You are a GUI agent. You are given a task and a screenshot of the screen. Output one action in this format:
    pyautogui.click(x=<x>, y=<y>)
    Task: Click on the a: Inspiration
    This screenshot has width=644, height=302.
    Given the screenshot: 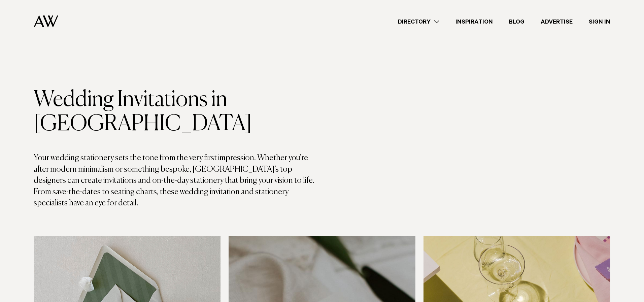 What is the action you would take?
    pyautogui.click(x=474, y=21)
    